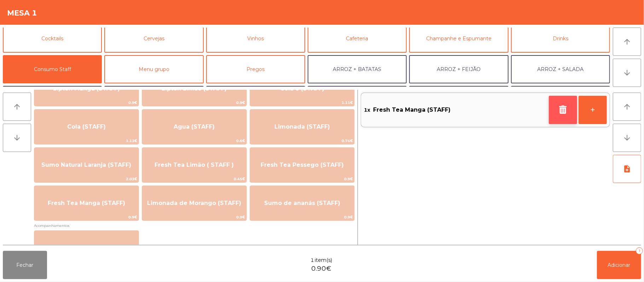 Image resolution: width=644 pixels, height=282 pixels. Describe the element at coordinates (86, 88) in the screenshot. I see `span: Lipton Manga (STAFF)` at that location.